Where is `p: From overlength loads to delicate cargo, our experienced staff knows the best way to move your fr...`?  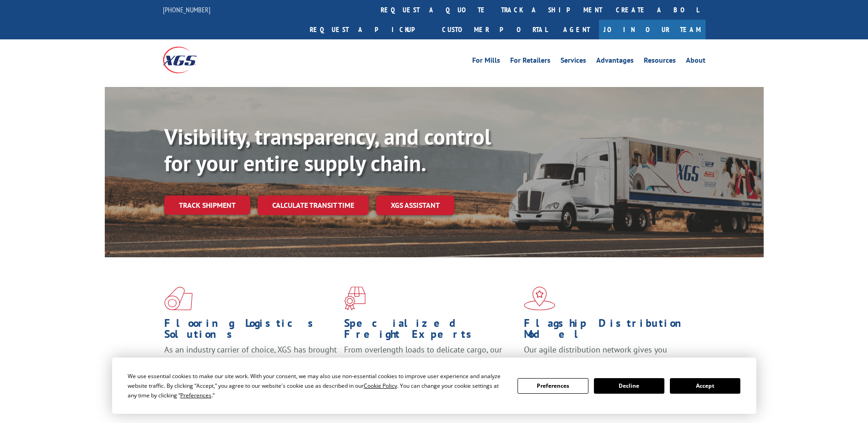
p: From overlength loads to delicate cargo, our experienced staff knows the best way to move your fr... is located at coordinates (431, 365).